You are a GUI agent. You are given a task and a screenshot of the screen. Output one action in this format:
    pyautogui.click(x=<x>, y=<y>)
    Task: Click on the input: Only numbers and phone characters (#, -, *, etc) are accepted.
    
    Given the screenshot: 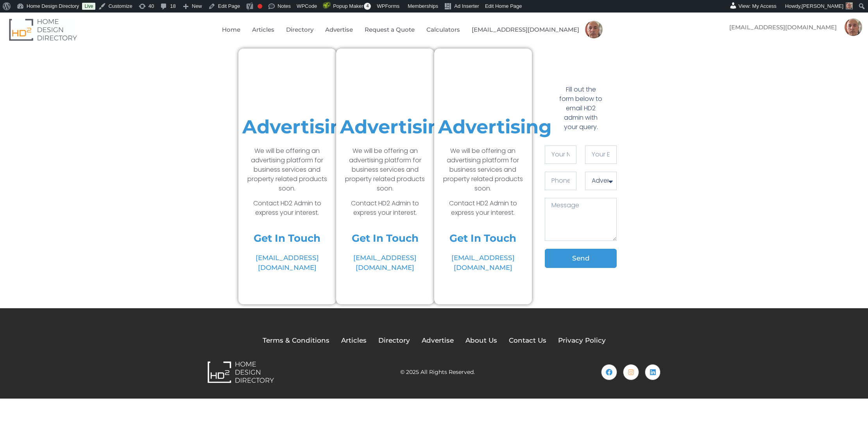 What is the action you would take?
    pyautogui.click(x=560, y=181)
    